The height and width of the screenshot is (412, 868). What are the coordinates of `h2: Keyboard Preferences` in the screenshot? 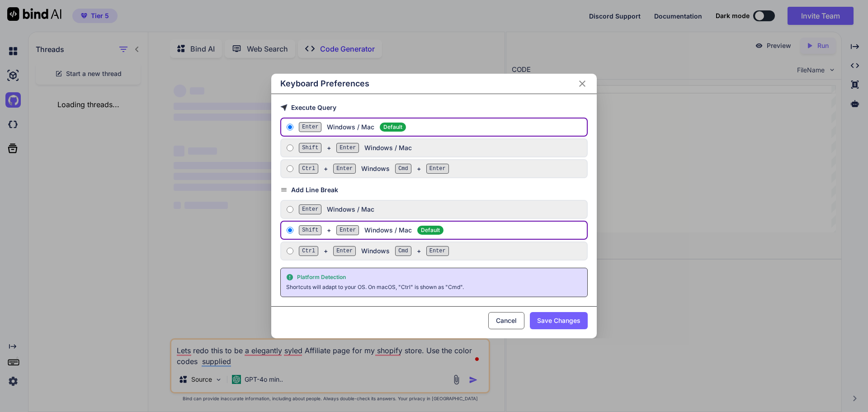 It's located at (325, 84).